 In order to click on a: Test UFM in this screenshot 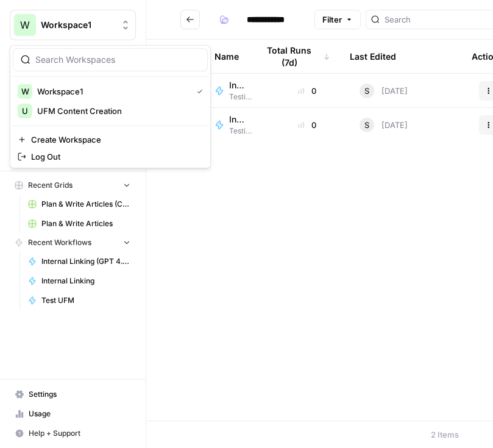, I will do `click(79, 300)`.